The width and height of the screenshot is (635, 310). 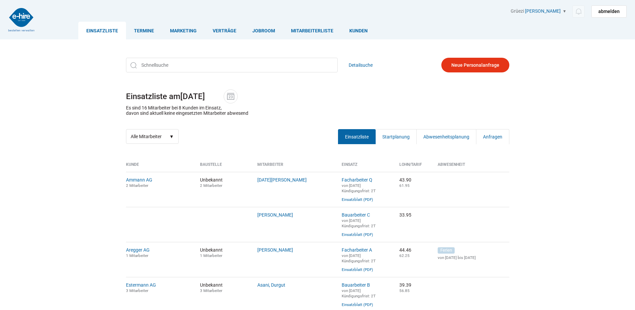 I want to click on a: Verträge, so click(x=224, y=30).